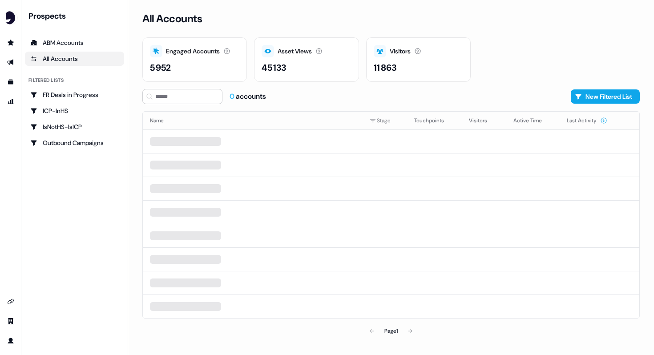 The width and height of the screenshot is (654, 355). I want to click on div: 45 133, so click(274, 68).